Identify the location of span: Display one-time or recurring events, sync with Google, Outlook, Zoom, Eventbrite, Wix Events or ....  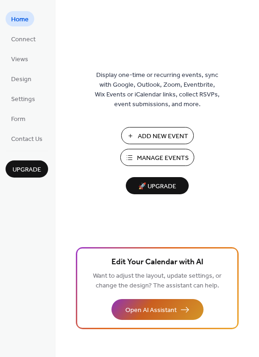
(157, 90).